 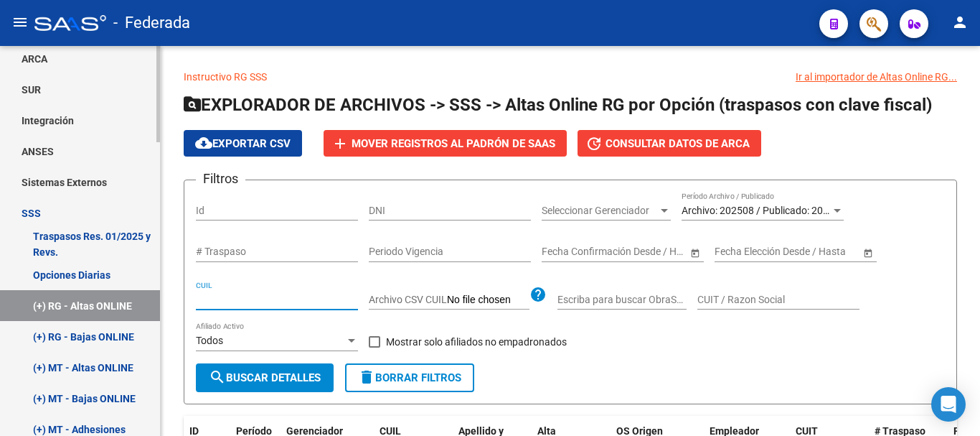 What do you see at coordinates (203, 143) in the screenshot?
I see `mat-icon: cloud_download` at bounding box center [203, 143].